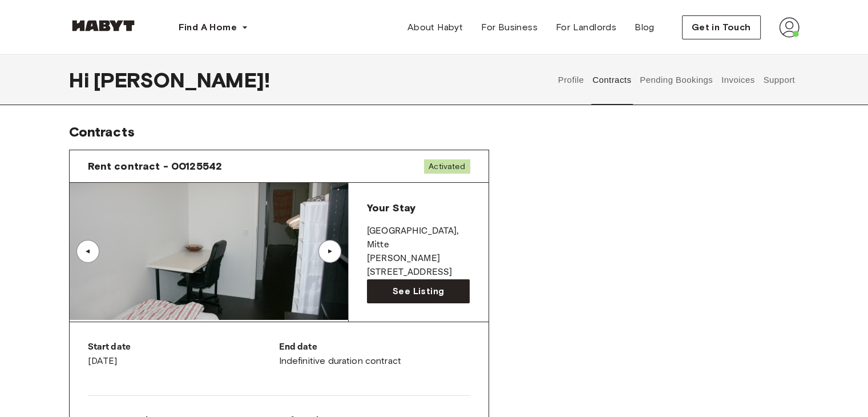 The image size is (868, 417). What do you see at coordinates (374, 348) in the screenshot?
I see `p: End date` at bounding box center [374, 348].